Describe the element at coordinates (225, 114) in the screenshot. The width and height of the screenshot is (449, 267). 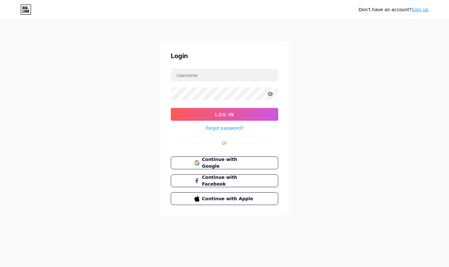
I see `button: Log In` at that location.